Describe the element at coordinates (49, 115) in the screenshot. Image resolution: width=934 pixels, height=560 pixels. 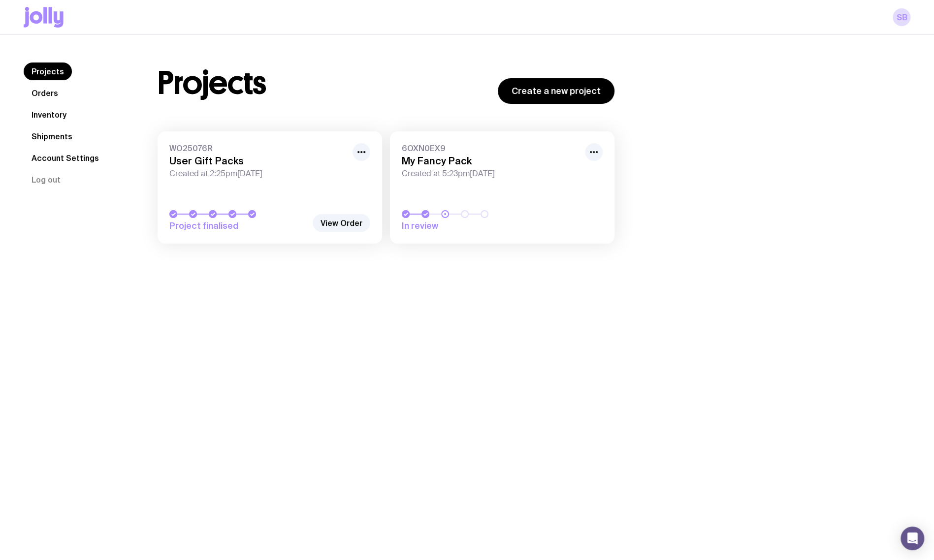
I see `a: Inventory` at that location.